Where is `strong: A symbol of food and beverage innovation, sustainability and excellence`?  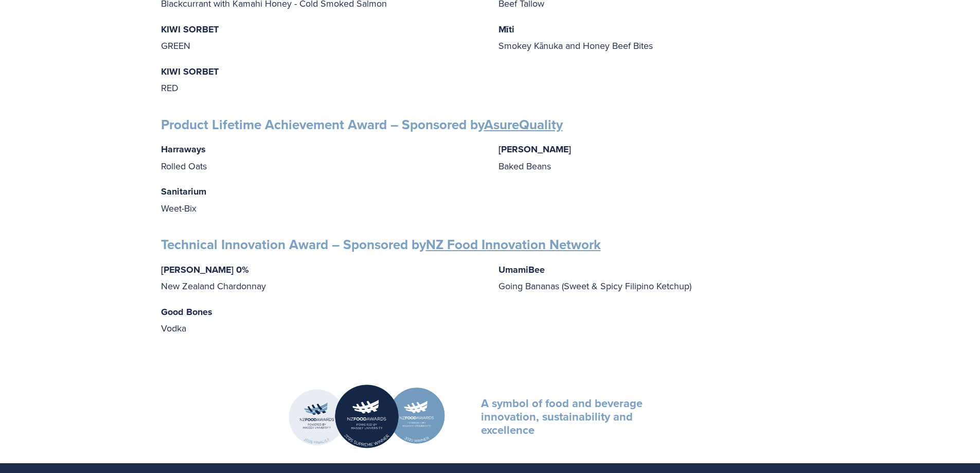 strong: A symbol of food and beverage innovation, sustainability and excellence is located at coordinates (563, 417).